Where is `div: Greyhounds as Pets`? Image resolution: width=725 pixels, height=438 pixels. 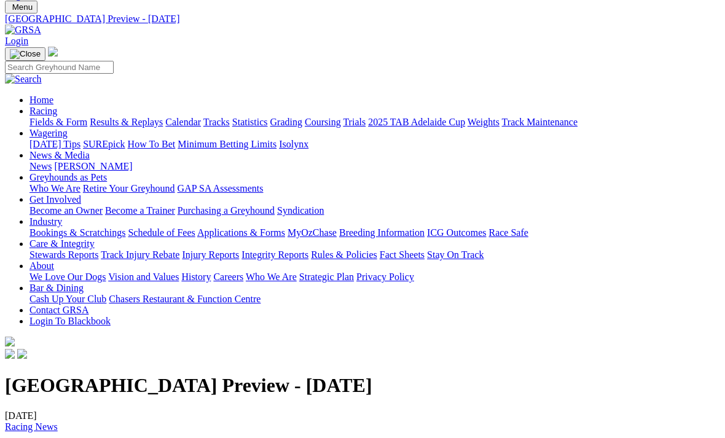
div: Greyhounds as Pets is located at coordinates (375, 189).